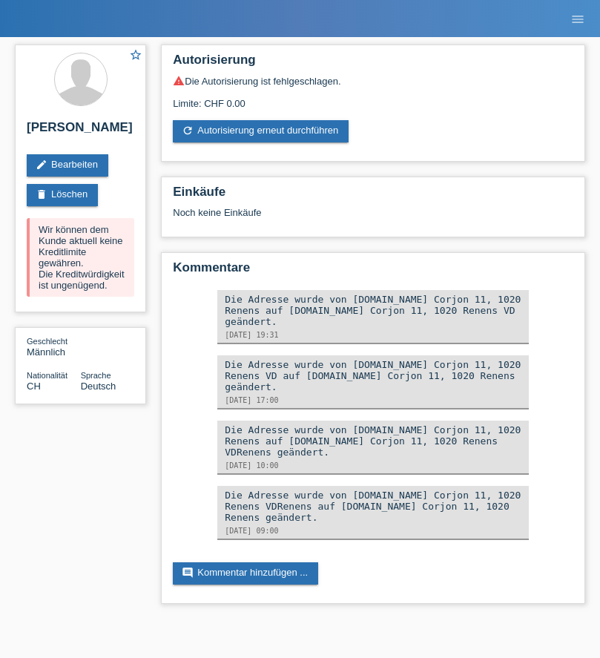 This screenshot has height=658, width=600. Describe the element at coordinates (33, 386) in the screenshot. I see `span: Schweiz` at that location.